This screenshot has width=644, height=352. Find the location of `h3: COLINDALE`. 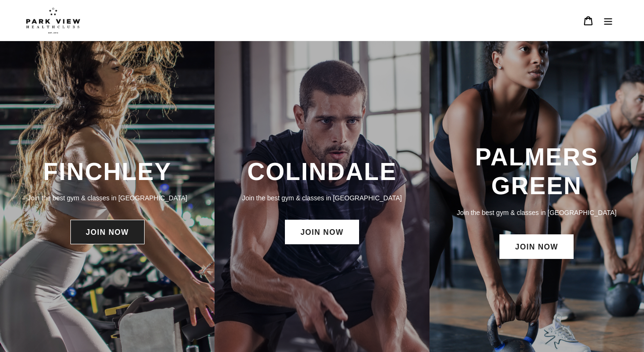

h3: COLINDALE is located at coordinates (322, 172).